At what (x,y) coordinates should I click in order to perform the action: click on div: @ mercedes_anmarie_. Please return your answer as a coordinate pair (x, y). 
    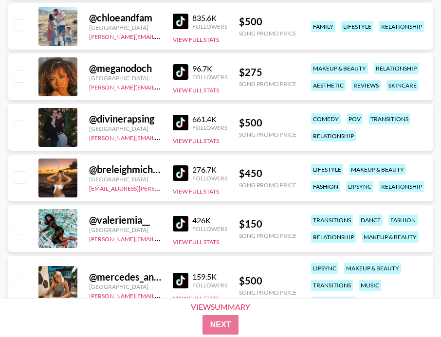
    Looking at the image, I should click on (125, 277).